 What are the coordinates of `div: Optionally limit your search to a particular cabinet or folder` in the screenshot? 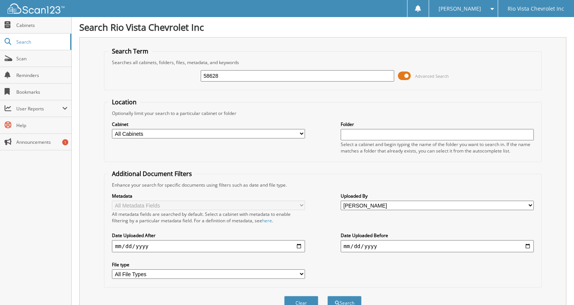 It's located at (323, 113).